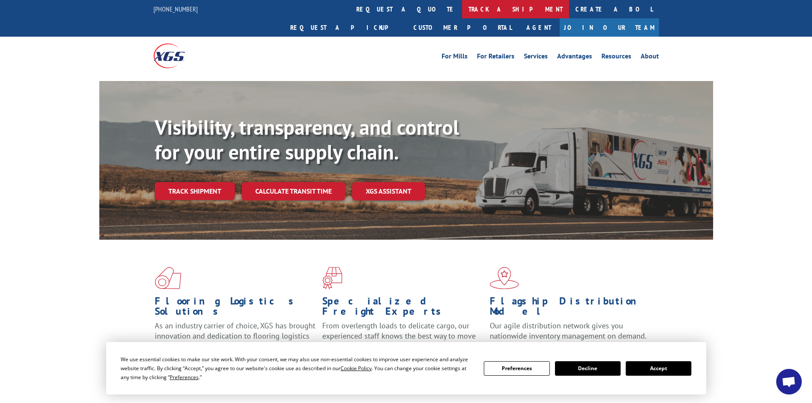 Image resolution: width=812 pixels, height=403 pixels. What do you see at coordinates (356, 368) in the screenshot?
I see `span: Cookie Policy` at bounding box center [356, 368].